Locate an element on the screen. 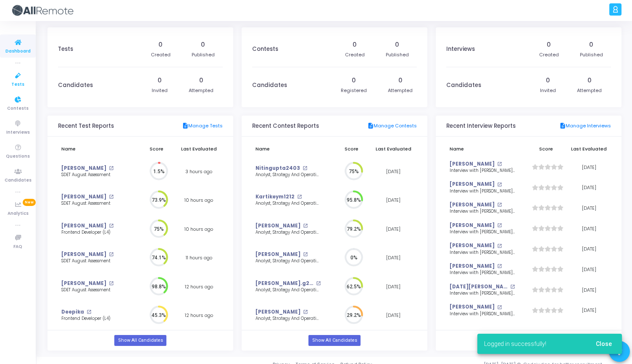 Image resolution: width=632 pixels, height=364 pixels. td: 11 hours ago is located at coordinates (199, 258).